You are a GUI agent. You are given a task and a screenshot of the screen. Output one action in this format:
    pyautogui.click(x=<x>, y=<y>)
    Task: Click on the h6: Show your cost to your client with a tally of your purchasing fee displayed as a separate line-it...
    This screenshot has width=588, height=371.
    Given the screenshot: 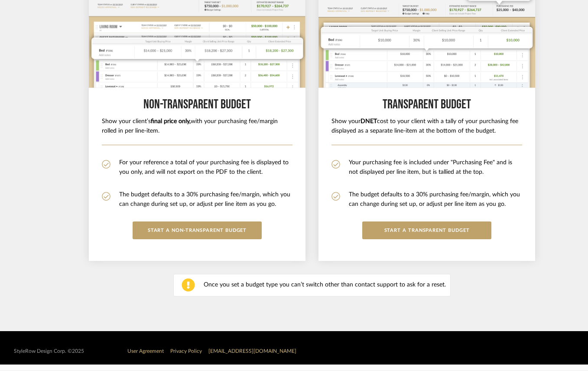 What is the action you would take?
    pyautogui.click(x=427, y=127)
    